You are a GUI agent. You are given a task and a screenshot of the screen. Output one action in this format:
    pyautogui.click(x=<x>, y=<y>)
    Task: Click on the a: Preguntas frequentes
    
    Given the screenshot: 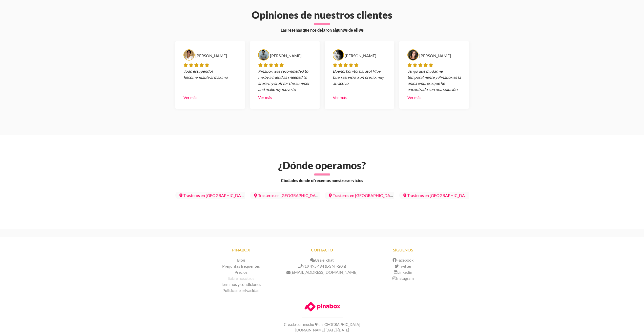 What is the action you would take?
    pyautogui.click(x=241, y=266)
    